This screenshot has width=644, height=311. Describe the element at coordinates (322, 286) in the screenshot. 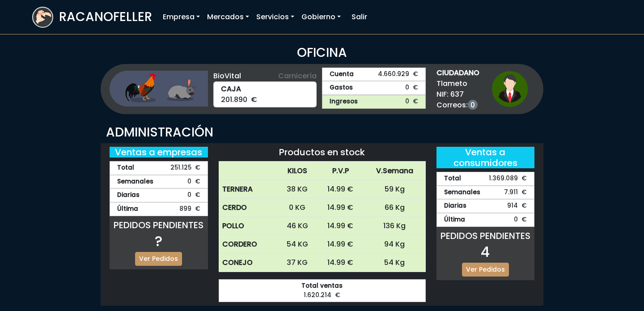

I see `strong: Total ventas` at that location.